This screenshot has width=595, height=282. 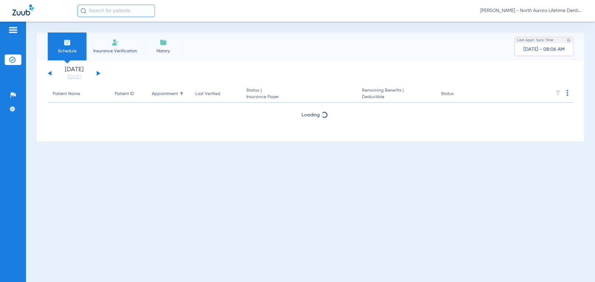 I want to click on span: History, so click(x=163, y=51).